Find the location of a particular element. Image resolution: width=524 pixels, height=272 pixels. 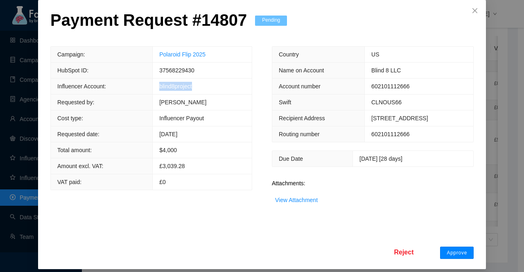

span: Name on Account is located at coordinates (301, 70).